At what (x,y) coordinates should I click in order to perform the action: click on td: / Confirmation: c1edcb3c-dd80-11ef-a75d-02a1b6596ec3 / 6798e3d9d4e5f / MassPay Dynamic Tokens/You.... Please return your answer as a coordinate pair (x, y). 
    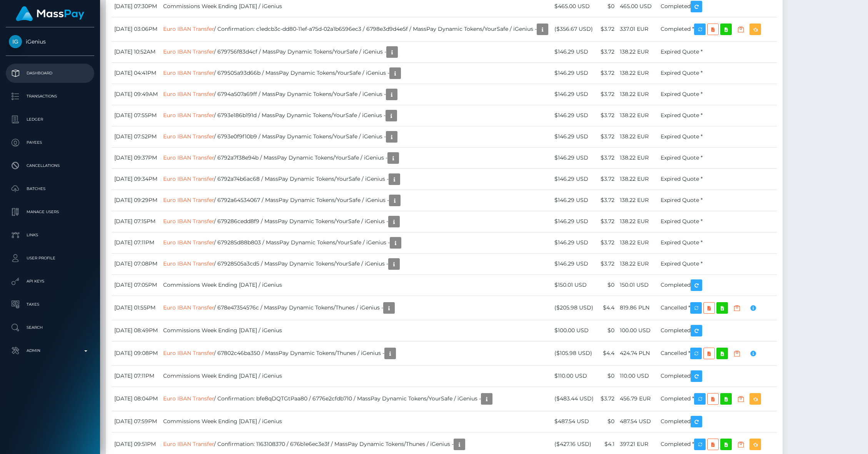
    Looking at the image, I should click on (356, 29).